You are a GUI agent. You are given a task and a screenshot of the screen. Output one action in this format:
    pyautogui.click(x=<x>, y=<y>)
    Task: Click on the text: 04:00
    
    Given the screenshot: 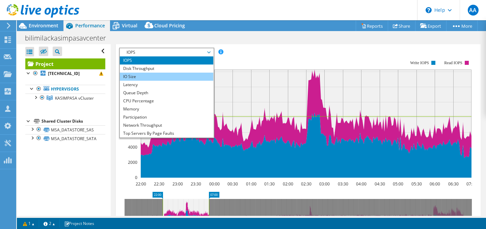 What is the action you would take?
    pyautogui.click(x=361, y=183)
    